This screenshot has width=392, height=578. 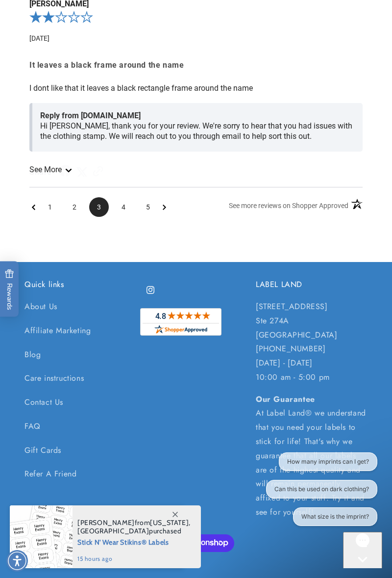 What do you see at coordinates (196, 19) in the screenshot?
I see `div: 2.0-star overall rating` at bounding box center [196, 19].